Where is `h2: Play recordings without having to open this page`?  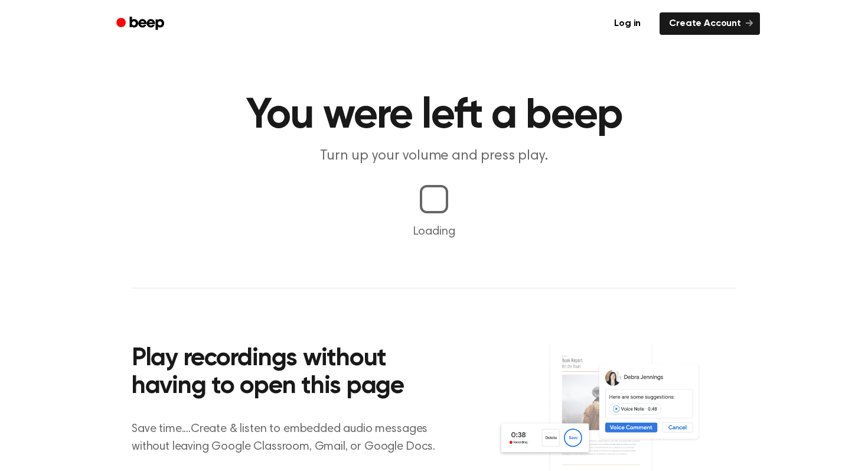 h2: Play recordings without having to open this page is located at coordinates (291, 373).